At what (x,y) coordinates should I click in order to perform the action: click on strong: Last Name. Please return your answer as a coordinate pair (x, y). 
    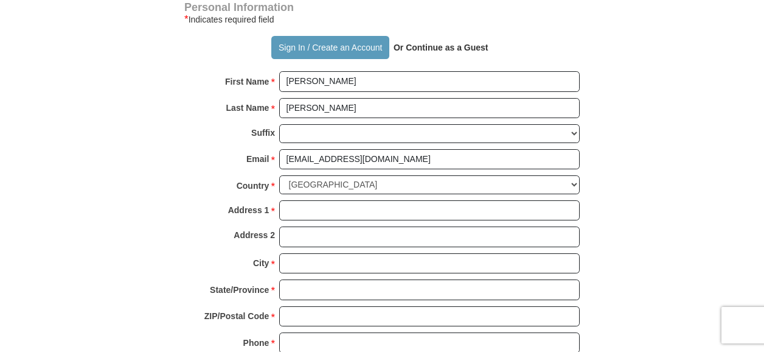
    Looking at the image, I should click on (248, 108).